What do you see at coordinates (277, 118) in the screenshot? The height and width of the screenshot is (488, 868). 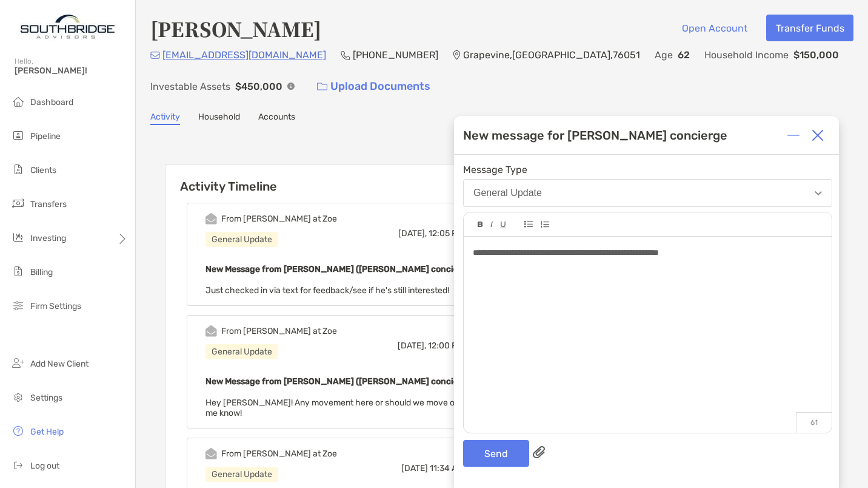 I see `a: Accounts` at bounding box center [277, 118].